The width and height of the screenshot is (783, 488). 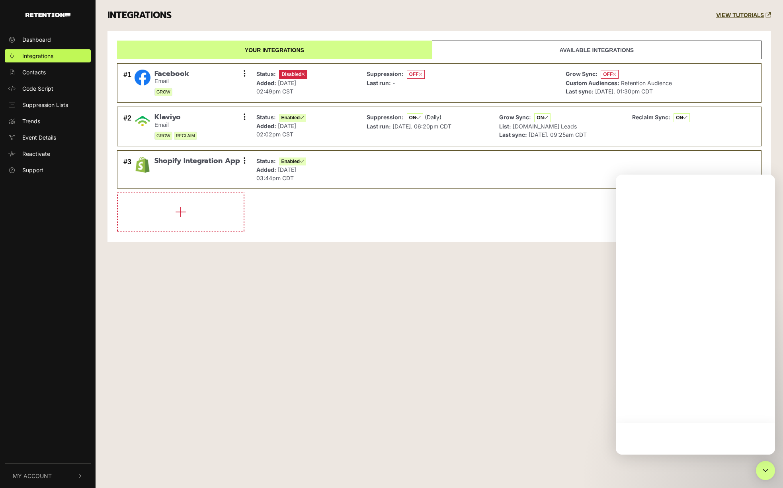 What do you see at coordinates (48, 105) in the screenshot?
I see `a: Suppression Lists` at bounding box center [48, 105].